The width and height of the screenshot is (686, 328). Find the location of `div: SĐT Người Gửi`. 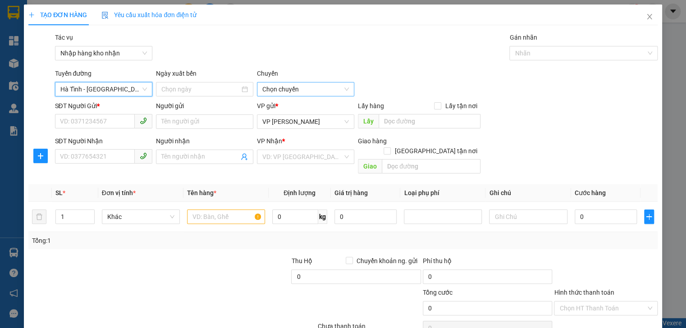

div: SĐT Người Gửi is located at coordinates (104, 106).